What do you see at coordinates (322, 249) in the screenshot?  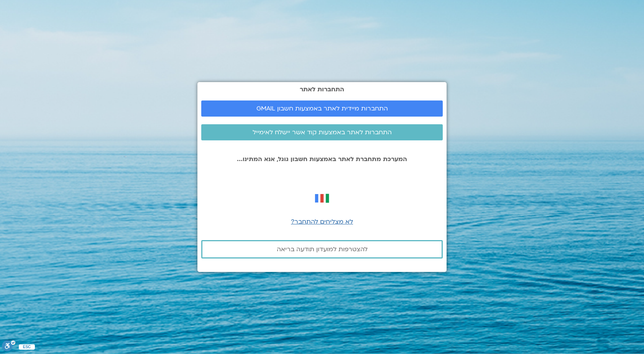 I see `span: להצטרפות למועדון תודעה בריאה` at bounding box center [322, 249].